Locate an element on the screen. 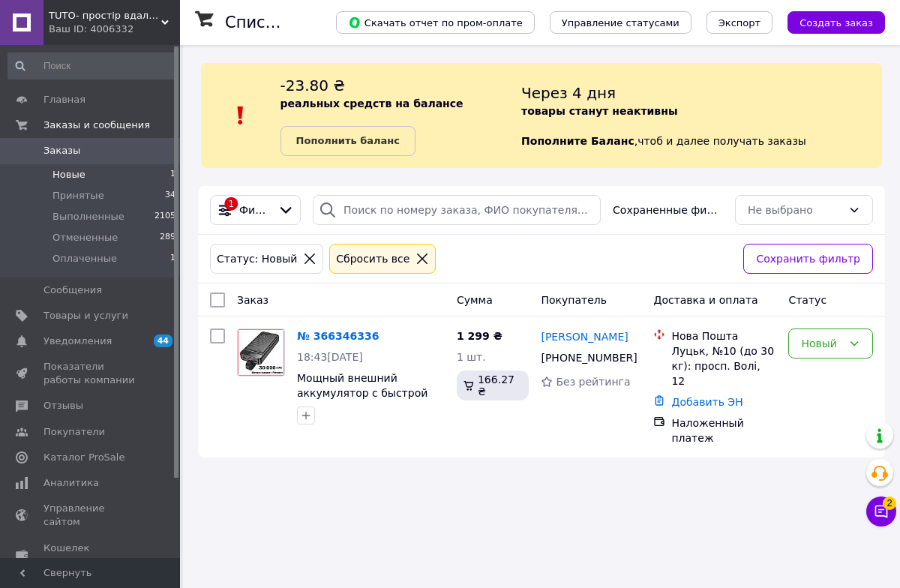 Image resolution: width=900 pixels, height=588 pixels. span: Заказы и сообщения is located at coordinates (96, 125).